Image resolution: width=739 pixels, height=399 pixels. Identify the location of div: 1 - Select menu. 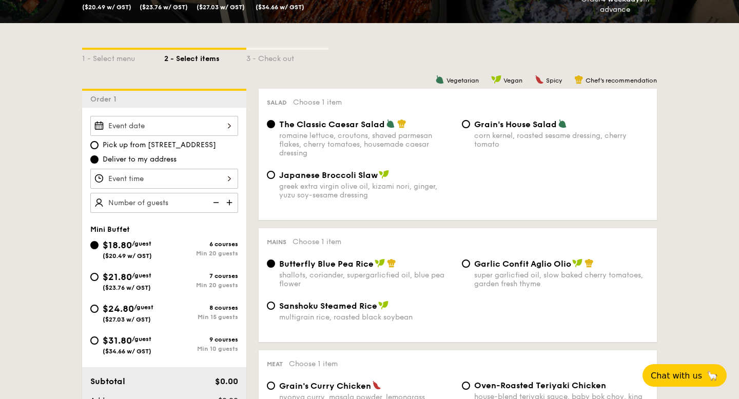
(123, 57).